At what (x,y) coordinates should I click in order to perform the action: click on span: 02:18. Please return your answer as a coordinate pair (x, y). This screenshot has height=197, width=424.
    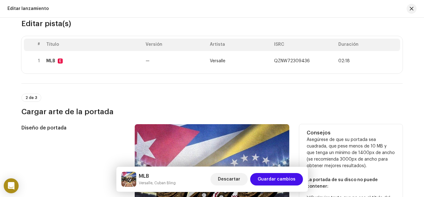
    Looking at the image, I should click on (344, 61).